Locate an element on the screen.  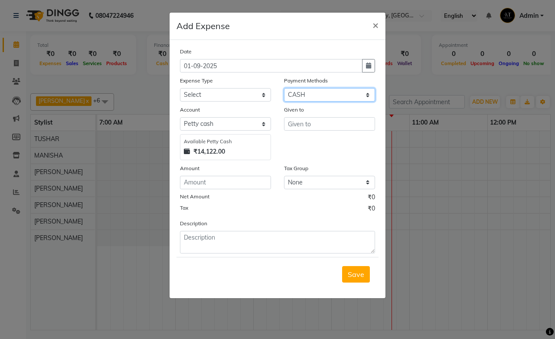
strong: ₹14,122.00 is located at coordinates (209, 151).